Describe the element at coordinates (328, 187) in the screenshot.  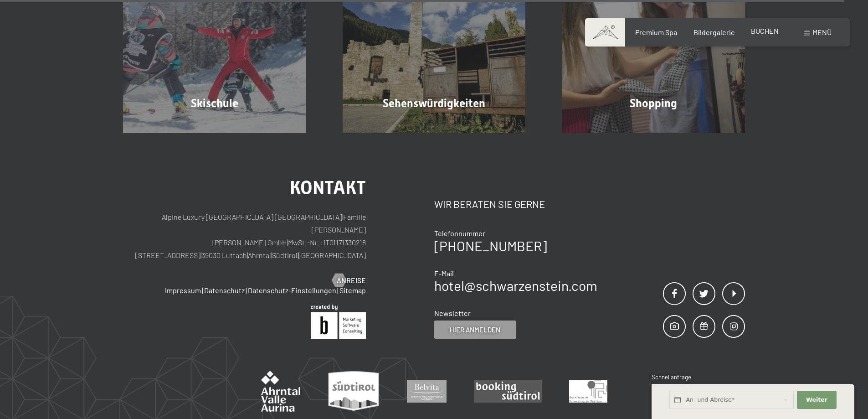
I see `span: Kontakt` at that location.